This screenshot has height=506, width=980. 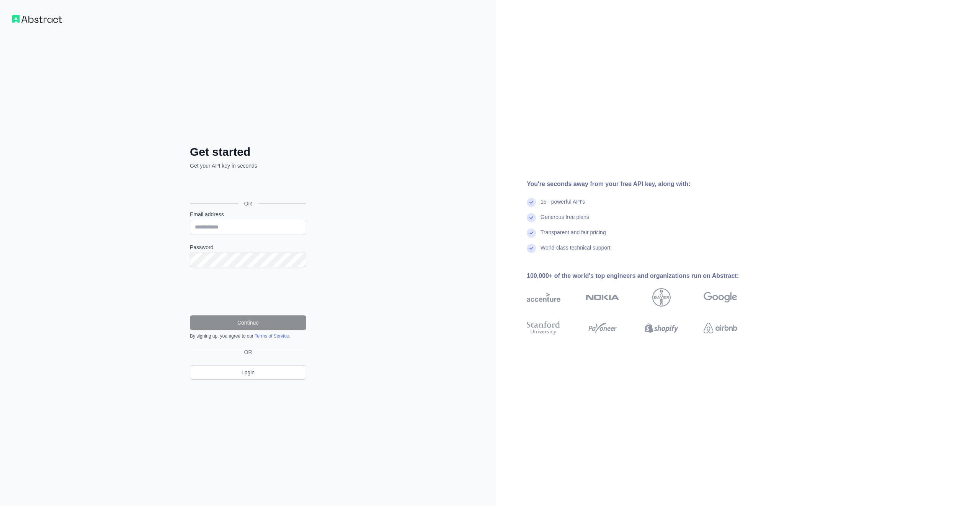 What do you see at coordinates (248, 152) in the screenshot?
I see `h2: Get started` at bounding box center [248, 152].